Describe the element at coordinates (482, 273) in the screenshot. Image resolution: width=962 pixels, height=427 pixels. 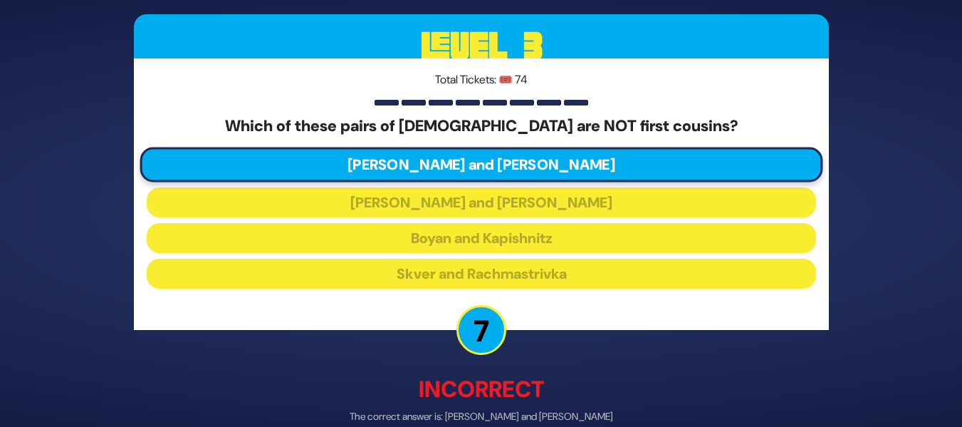
I see `button: Skver and Rachmastrivka` at that location.